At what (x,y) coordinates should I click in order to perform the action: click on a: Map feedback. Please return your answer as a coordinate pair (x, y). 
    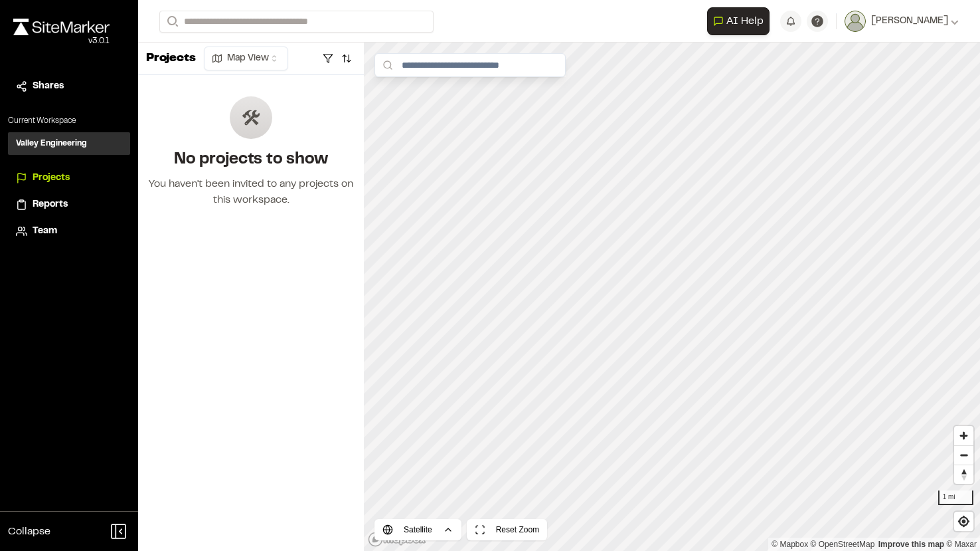
    Looking at the image, I should click on (911, 544).